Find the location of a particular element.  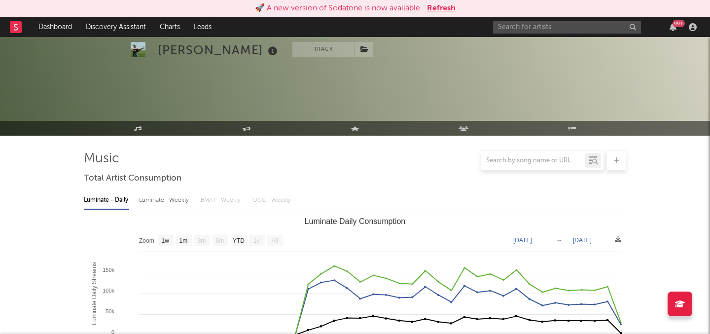

text: 1w is located at coordinates (166, 241).